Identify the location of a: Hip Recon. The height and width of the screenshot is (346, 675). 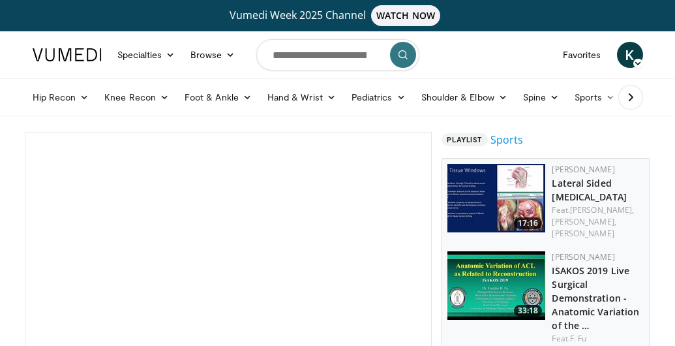
(61, 97).